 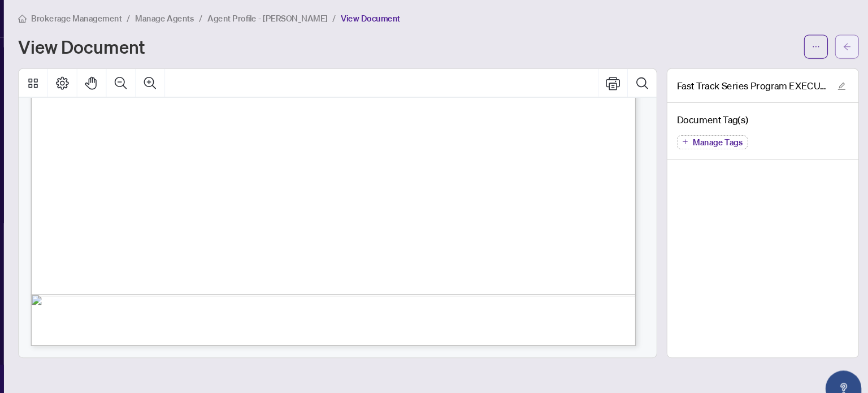 I want to click on h1: View Document, so click(x=118, y=47).